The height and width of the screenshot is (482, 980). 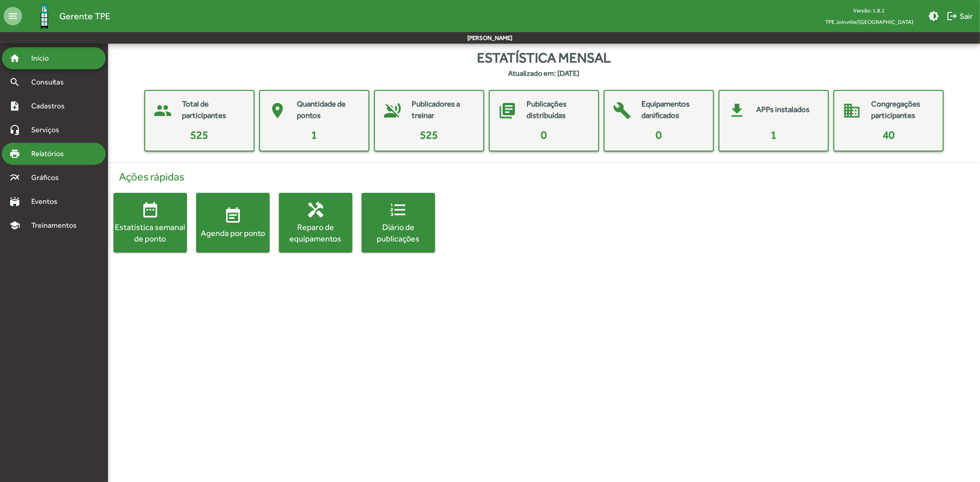 I want to click on mat-card-title: Congregações participantes, so click(x=903, y=110).